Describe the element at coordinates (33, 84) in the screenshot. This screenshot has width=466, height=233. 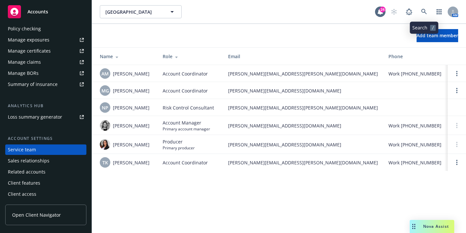
I see `div: Summary of insurance` at that location.